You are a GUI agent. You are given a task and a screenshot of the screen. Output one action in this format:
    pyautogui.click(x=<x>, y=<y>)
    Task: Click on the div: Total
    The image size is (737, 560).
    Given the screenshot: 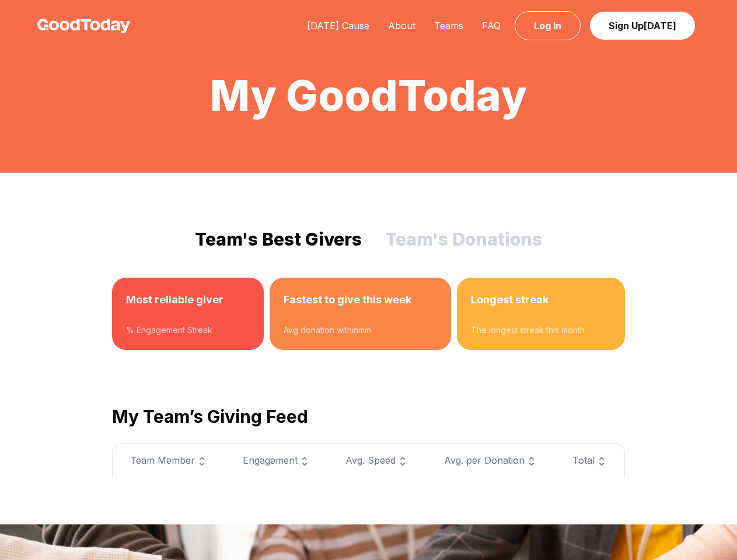 What is the action you would take?
    pyautogui.click(x=590, y=460)
    